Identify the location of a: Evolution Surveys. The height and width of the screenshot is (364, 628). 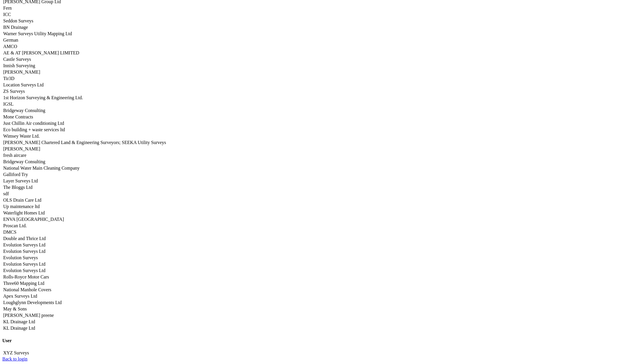
(21, 257).